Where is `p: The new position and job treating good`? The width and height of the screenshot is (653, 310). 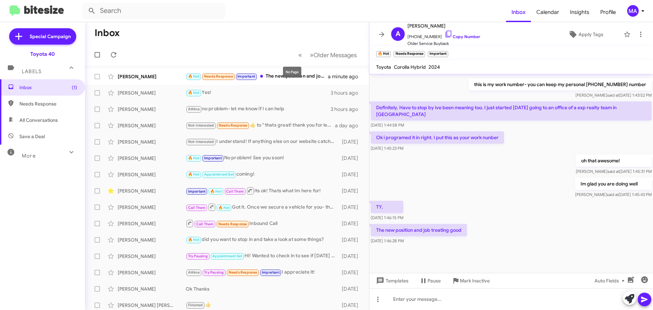
p: The new position and job treating good is located at coordinates (419, 230).